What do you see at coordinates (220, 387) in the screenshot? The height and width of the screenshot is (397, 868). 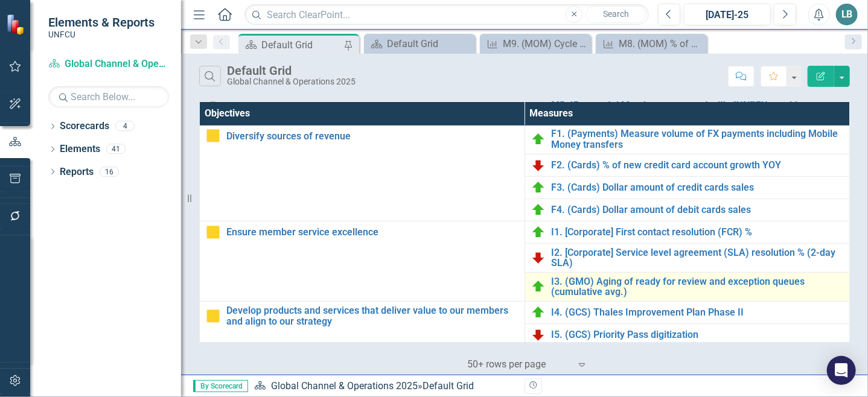 I see `span: By Scorecard` at bounding box center [220, 387].